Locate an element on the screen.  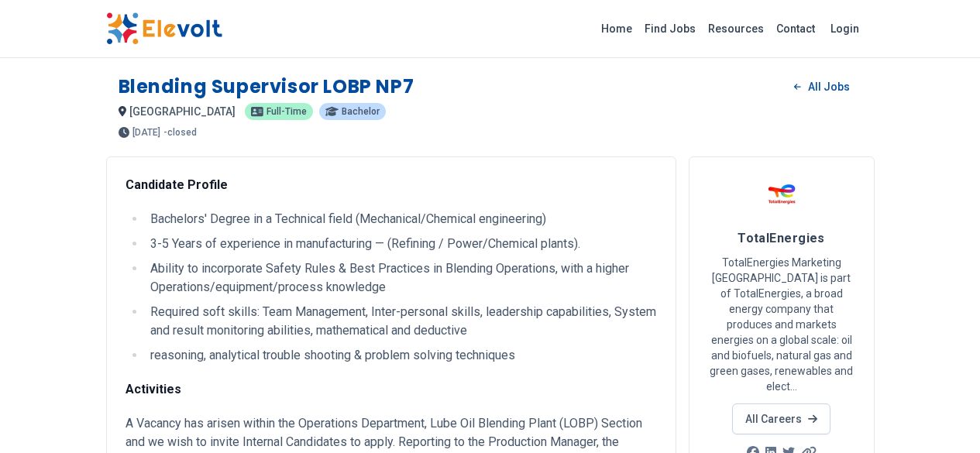
a: All Jobs is located at coordinates (821, 86).